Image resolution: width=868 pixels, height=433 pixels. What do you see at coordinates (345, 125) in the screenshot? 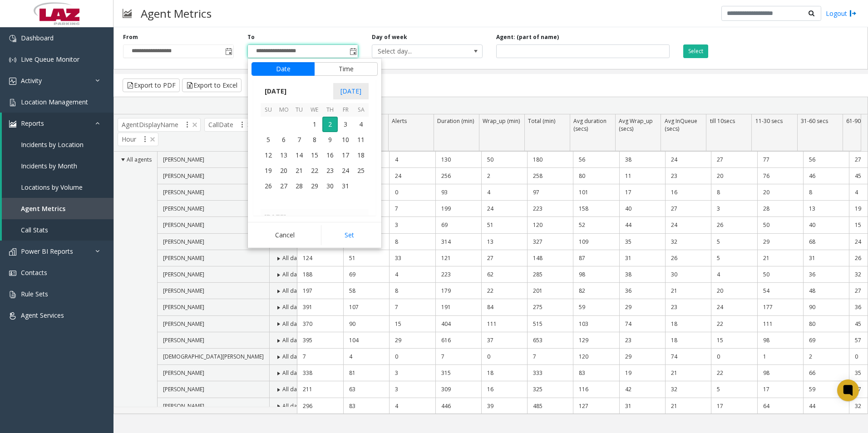
I see `span: 3` at bounding box center [345, 125].